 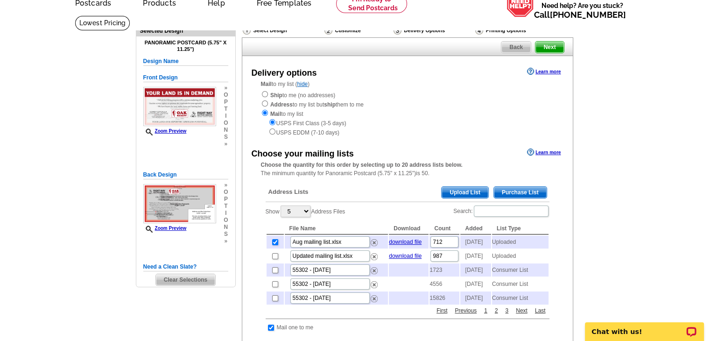 What do you see at coordinates (186, 267) in the screenshot?
I see `h5: Need a Clean Slate?` at bounding box center [186, 267].